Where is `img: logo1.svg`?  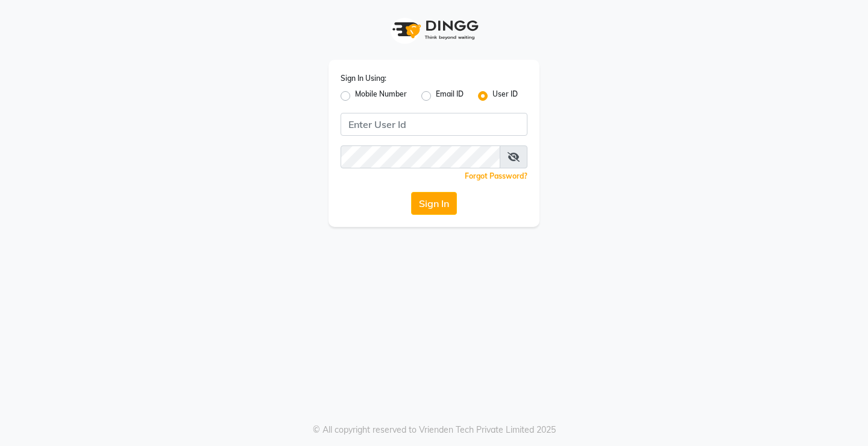 img: logo1.svg is located at coordinates (434, 30).